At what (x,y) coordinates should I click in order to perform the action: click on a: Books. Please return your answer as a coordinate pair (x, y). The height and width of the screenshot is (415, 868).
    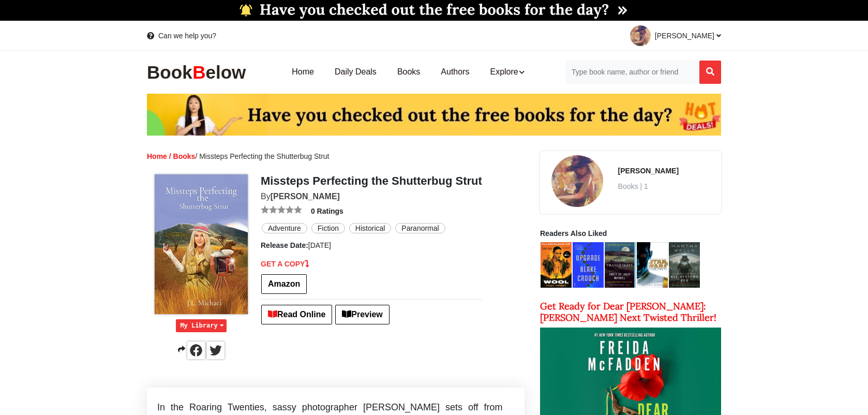
    Looking at the image, I should click on (409, 72).